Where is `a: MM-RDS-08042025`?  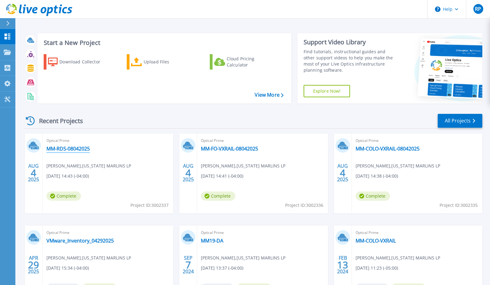
a: MM-RDS-08042025 is located at coordinates (68, 149).